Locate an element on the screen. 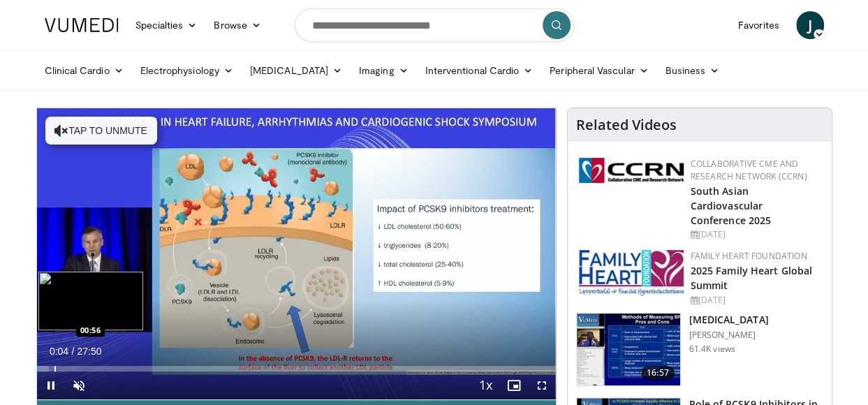 This screenshot has width=868, height=405. a: Family Heart Foundation is located at coordinates (749, 256).